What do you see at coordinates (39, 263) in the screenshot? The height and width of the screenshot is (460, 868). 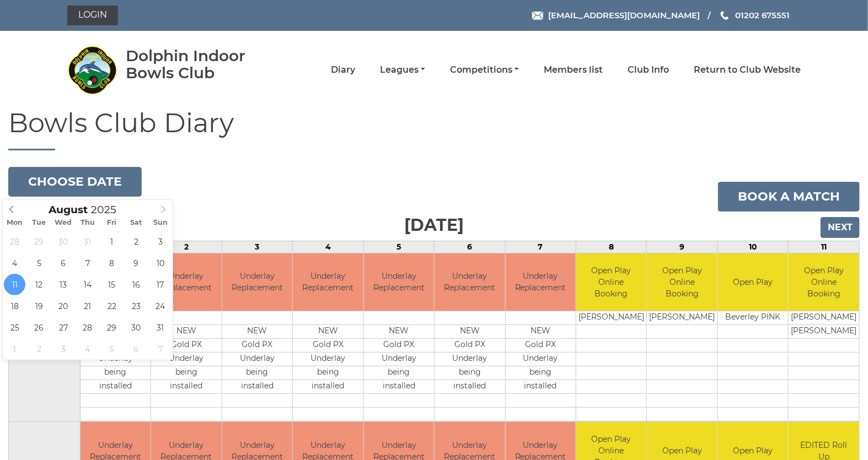 I see `span: August 5, 2025` at bounding box center [39, 263].